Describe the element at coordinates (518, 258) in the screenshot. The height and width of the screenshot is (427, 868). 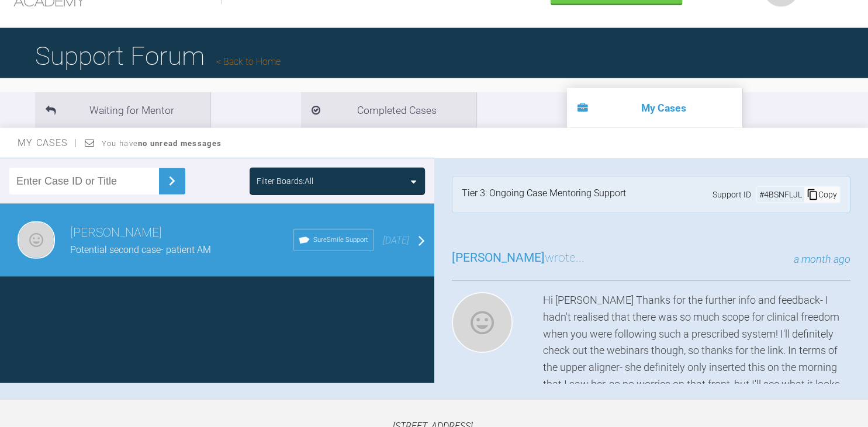
I see `h3: wrote...` at that location.